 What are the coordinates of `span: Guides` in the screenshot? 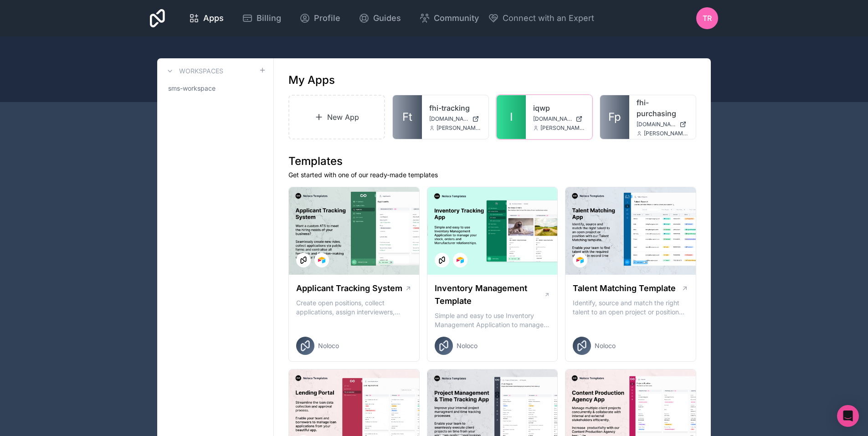 It's located at (387, 18).